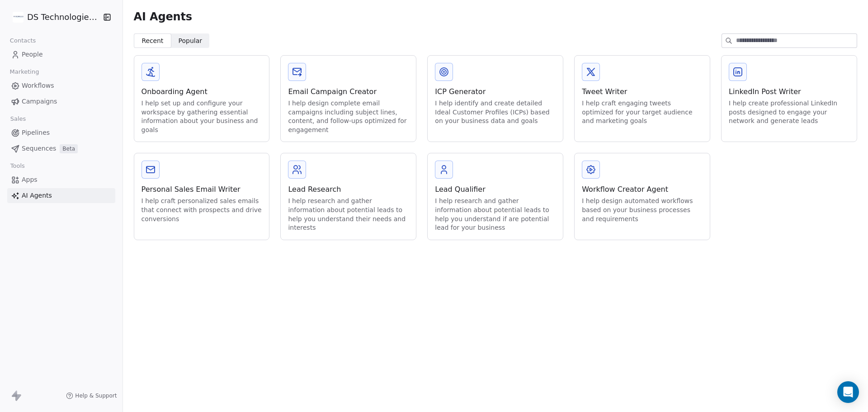 Image resolution: width=868 pixels, height=412 pixels. Describe the element at coordinates (348, 92) in the screenshot. I see `div: Email Campaign Creator` at that location.